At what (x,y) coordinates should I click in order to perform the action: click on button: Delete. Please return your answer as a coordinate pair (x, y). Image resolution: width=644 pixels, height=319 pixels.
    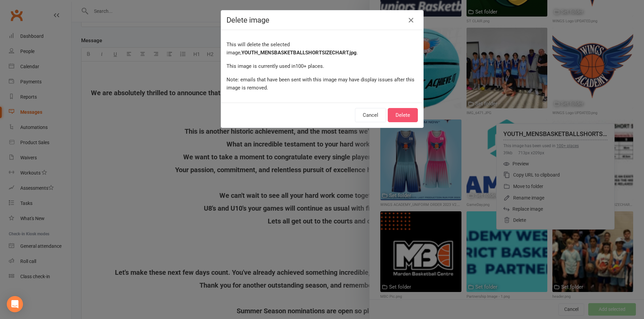
    Looking at the image, I should click on (403, 115).